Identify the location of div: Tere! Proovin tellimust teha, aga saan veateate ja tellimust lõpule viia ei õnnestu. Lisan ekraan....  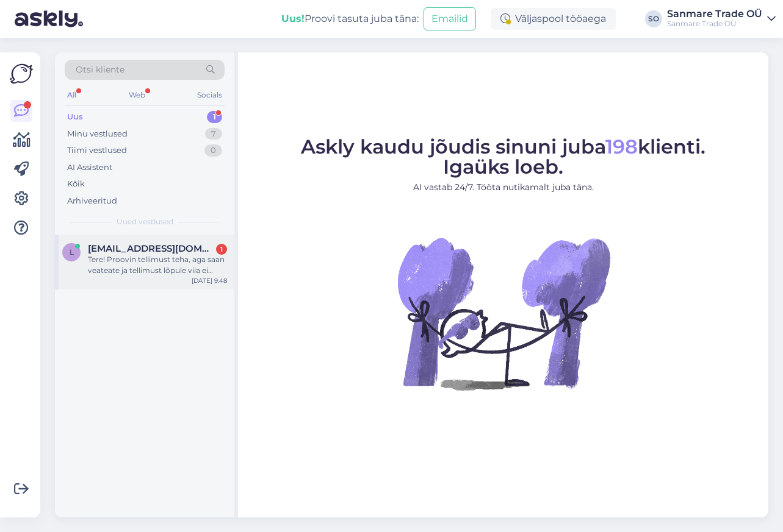
(157, 266).